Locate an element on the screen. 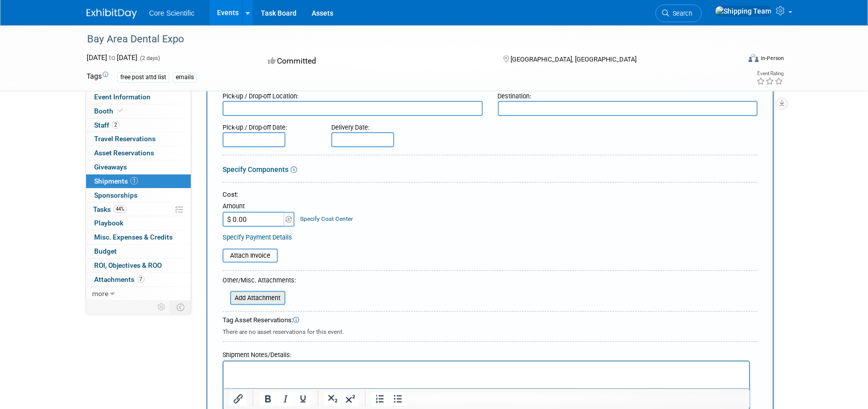  span: more is located at coordinates (100, 293).